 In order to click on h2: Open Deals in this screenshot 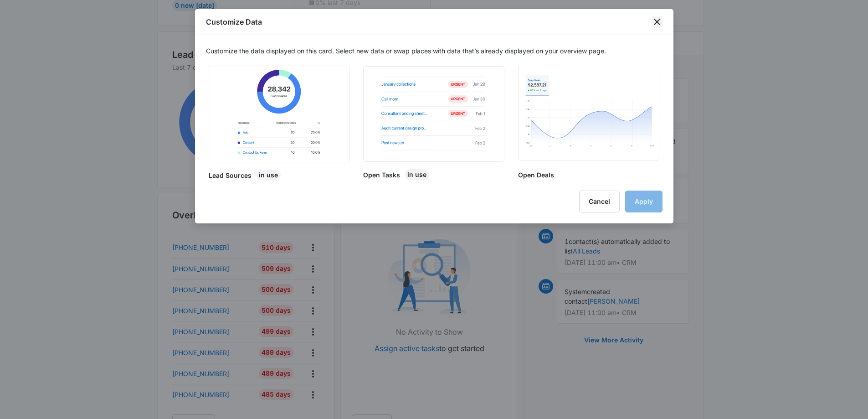, I will do `click(536, 174)`.